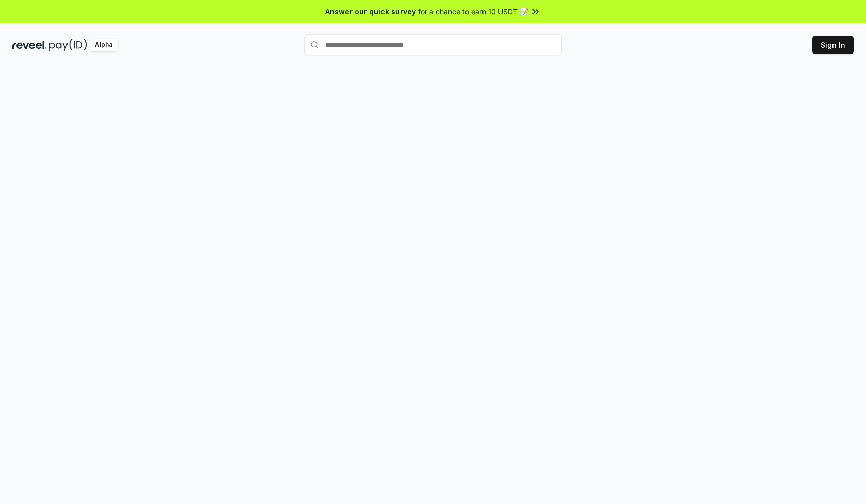  I want to click on div: Alpha, so click(104, 45).